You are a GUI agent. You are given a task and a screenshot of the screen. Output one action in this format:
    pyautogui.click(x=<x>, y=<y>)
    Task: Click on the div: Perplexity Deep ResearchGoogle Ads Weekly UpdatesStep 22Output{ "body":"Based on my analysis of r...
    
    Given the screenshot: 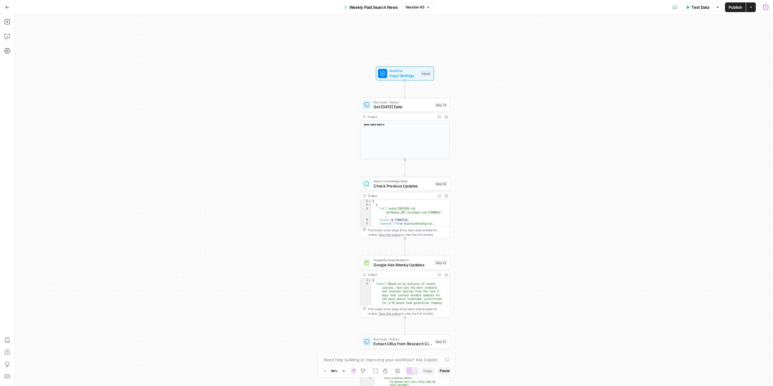 What is the action you would take?
    pyautogui.click(x=405, y=286)
    